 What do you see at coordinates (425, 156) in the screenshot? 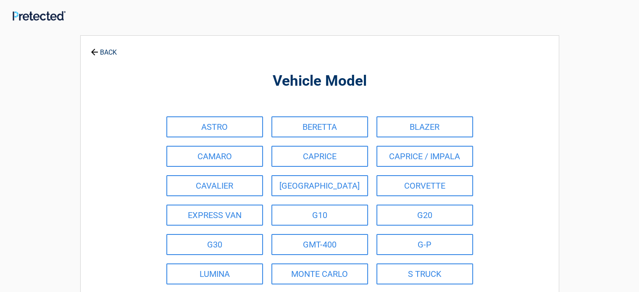
I see `a: CAPRICE / IMPALA` at bounding box center [425, 156].